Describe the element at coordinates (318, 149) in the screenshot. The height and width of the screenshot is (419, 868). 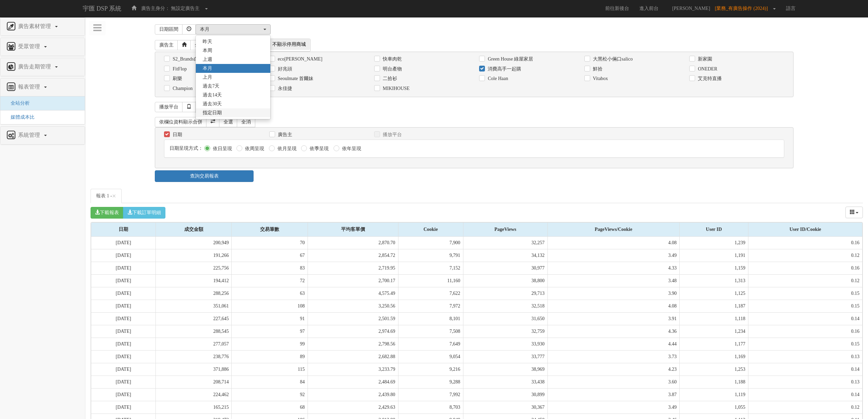
I see `label: 依季呈現` at that location.